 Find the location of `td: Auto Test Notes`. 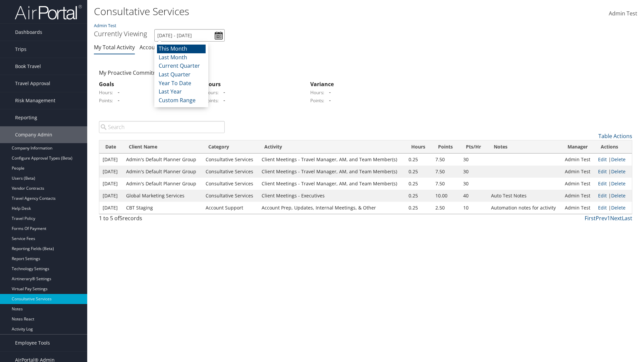

td: Auto Test Notes is located at coordinates (525, 196).